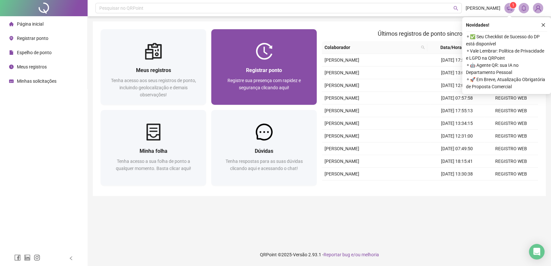  What do you see at coordinates (524, 8) in the screenshot?
I see `span: bell` at bounding box center [524, 8].